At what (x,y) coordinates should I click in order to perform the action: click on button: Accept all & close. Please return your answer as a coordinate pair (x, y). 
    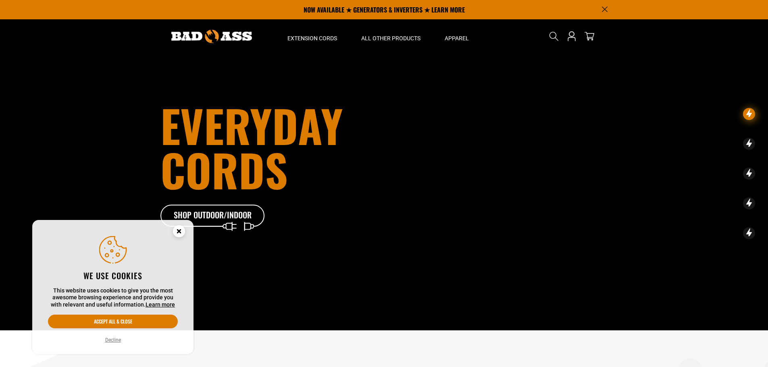
    Looking at the image, I should click on (113, 322).